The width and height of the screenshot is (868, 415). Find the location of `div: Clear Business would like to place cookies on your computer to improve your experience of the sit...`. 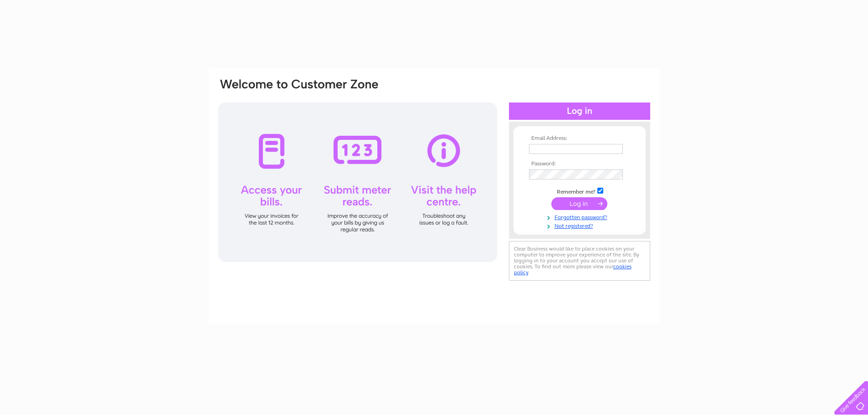

div: Clear Business would like to place cookies on your computer to improve your experience of the sit... is located at coordinates (580, 261).